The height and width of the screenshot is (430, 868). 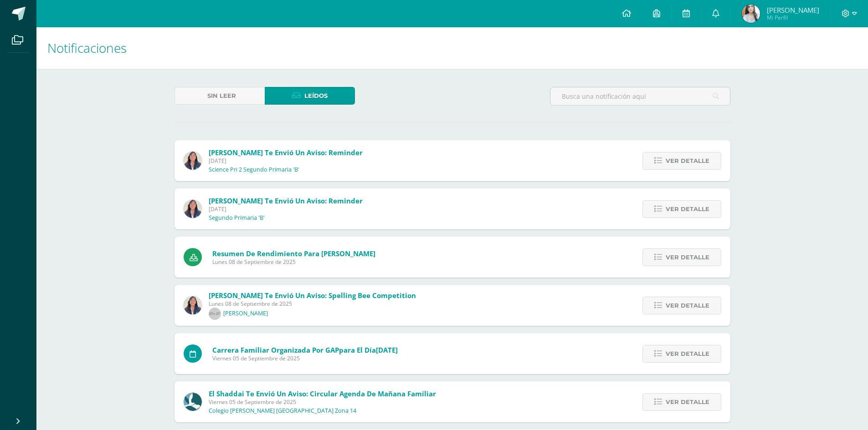 I want to click on img: 397a2dfd4ddf1368fec21977561c0edd.png, so click(x=751, y=14).